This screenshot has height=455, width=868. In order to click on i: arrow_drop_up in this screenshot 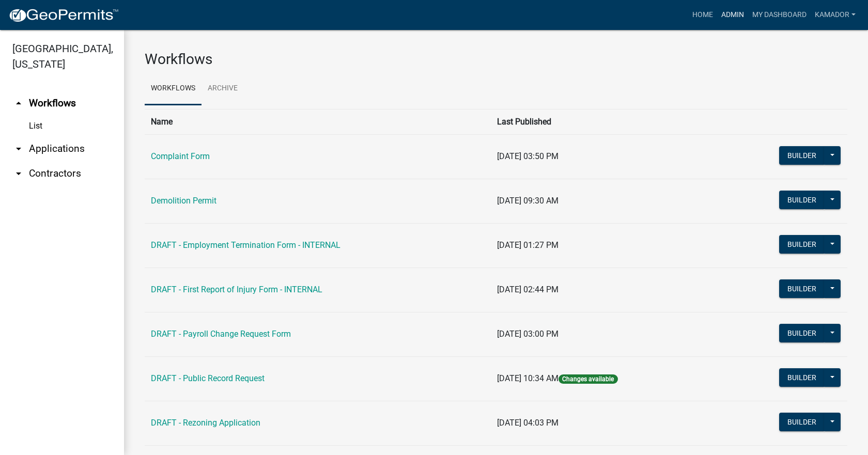, I will do `click(19, 103)`.